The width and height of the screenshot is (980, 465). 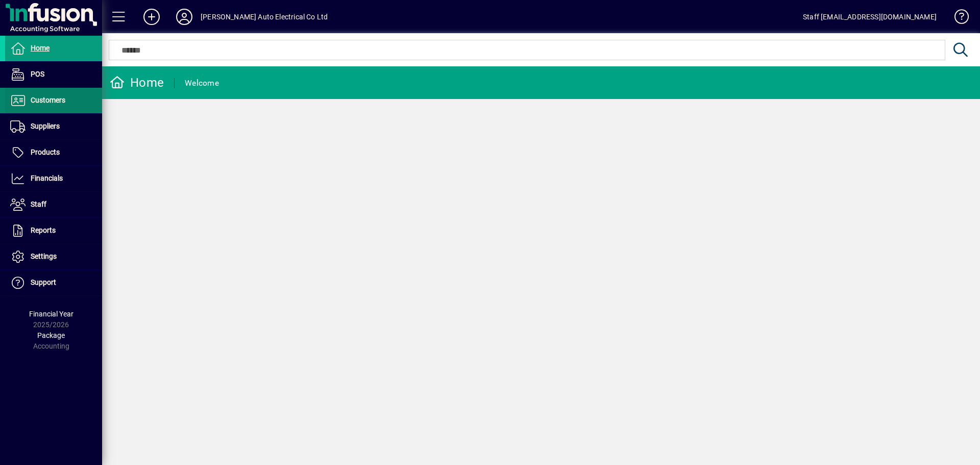 I want to click on a: Reports, so click(x=54, y=231).